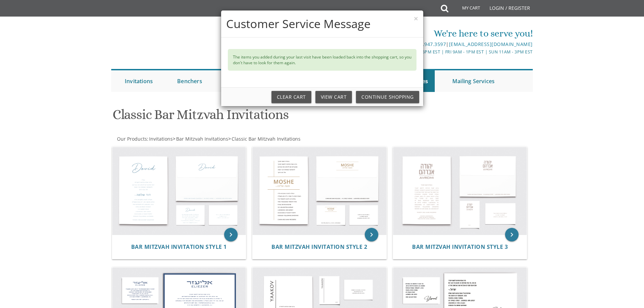 Image resolution: width=644 pixels, height=308 pixels. Describe the element at coordinates (292, 97) in the screenshot. I see `a: Clear Cart` at that location.